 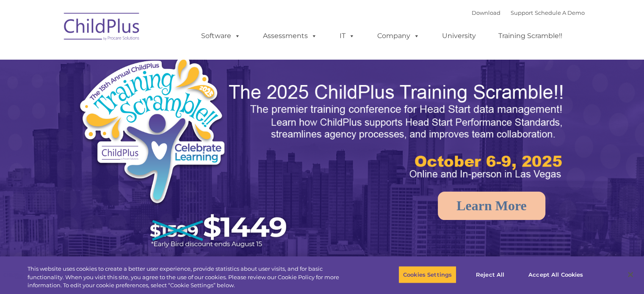 What do you see at coordinates (556, 274) in the screenshot?
I see `button: Accept All Cookies` at bounding box center [556, 274].